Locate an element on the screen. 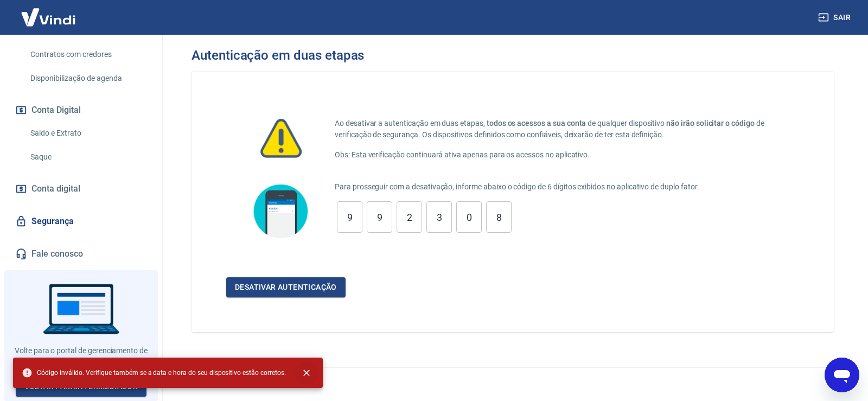  p: Para prosseguir com a desativação, informe abaixo o código de 6 dígitos exibidos no aplicativo de... is located at coordinates (567, 187).